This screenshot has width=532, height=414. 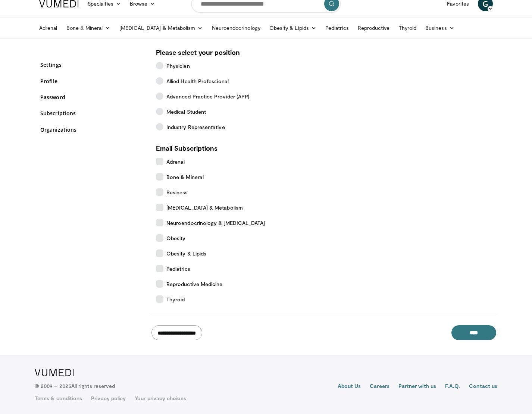 What do you see at coordinates (374, 28) in the screenshot?
I see `a: Reproductive` at bounding box center [374, 28].